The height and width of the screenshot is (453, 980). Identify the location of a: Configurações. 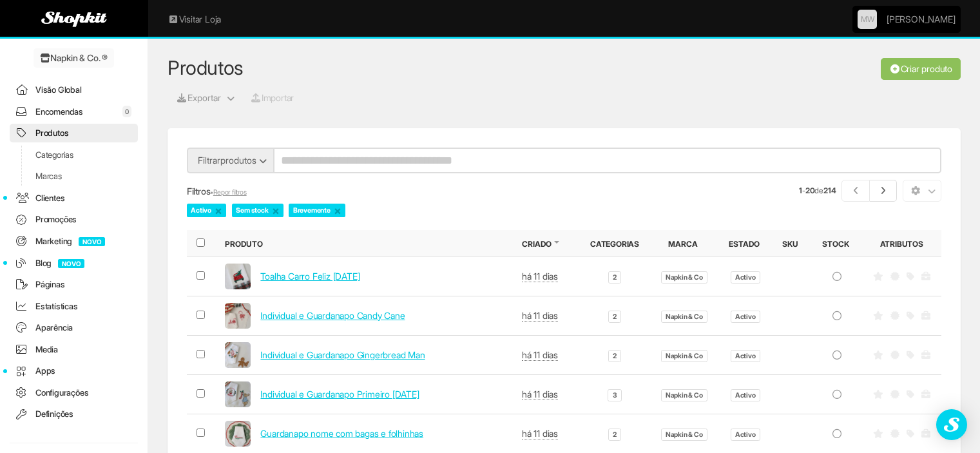
(73, 393).